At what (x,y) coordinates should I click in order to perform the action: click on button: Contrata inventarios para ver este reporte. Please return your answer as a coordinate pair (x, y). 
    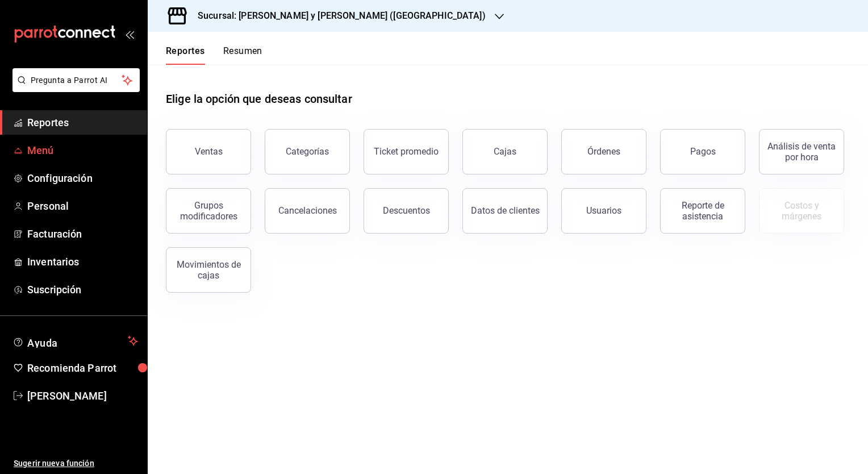
    Looking at the image, I should click on (802, 211).